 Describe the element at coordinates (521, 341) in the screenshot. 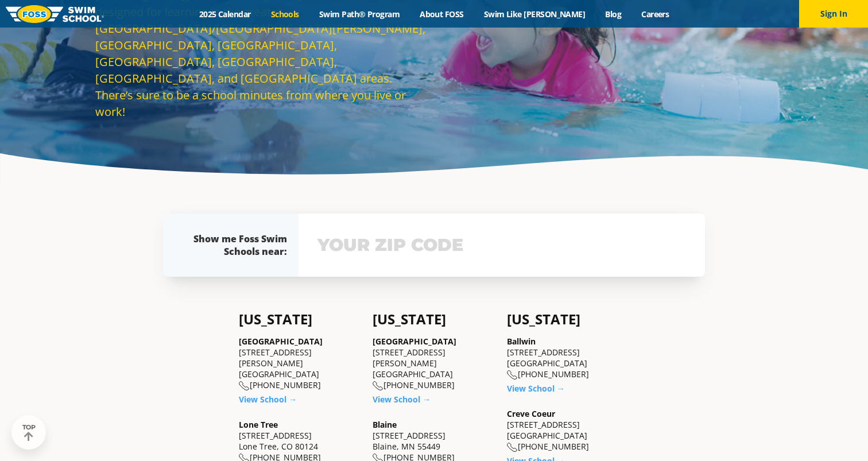

I see `a: Ballwin` at that location.